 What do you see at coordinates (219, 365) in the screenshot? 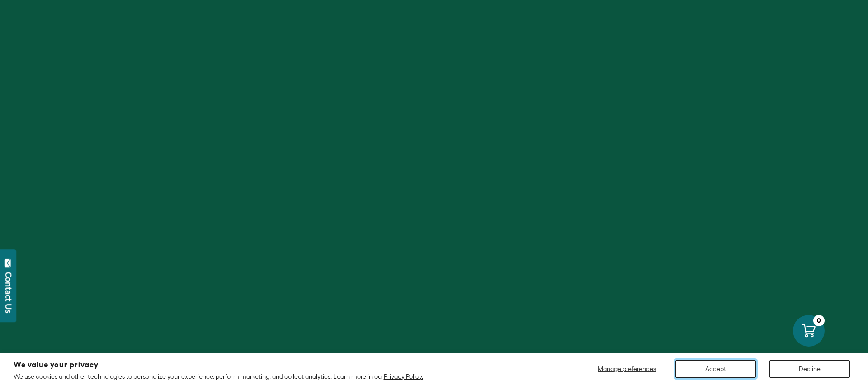
I see `h2: We value your privacy` at bounding box center [219, 365].